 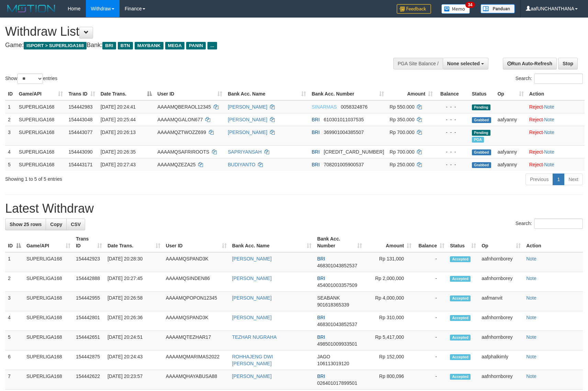 What do you see at coordinates (30, 79) in the screenshot?
I see `select: Showentries` at bounding box center [30, 79].